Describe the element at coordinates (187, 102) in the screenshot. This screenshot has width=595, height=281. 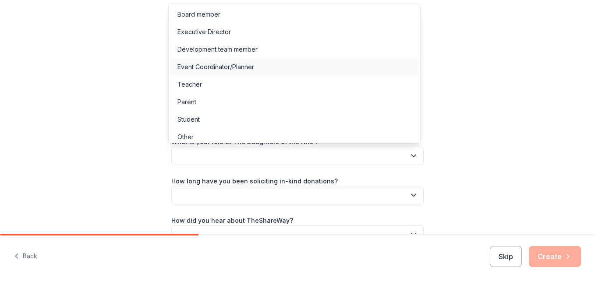
I see `div: Parent` at that location.